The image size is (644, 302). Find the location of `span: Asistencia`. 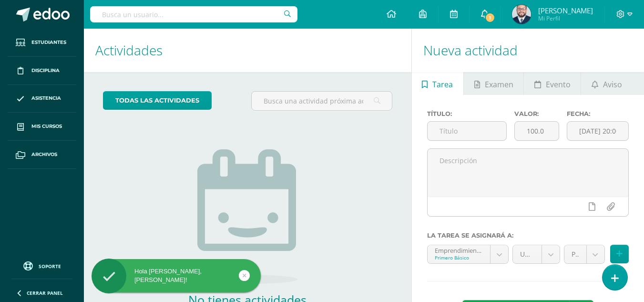

span: Asistencia is located at coordinates (46, 98).